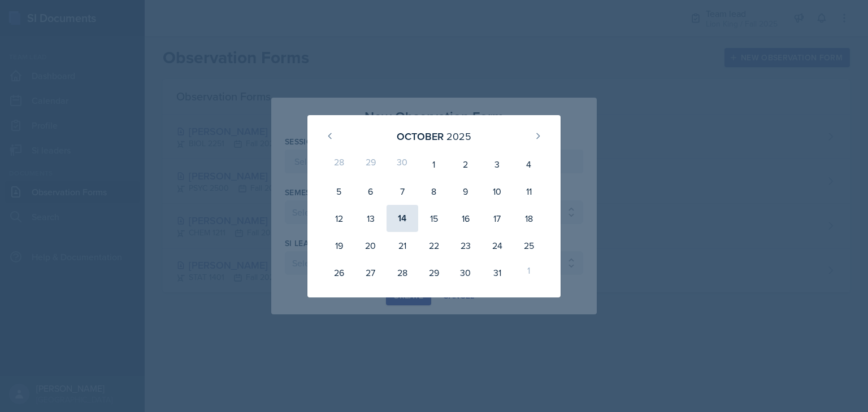 This screenshot has width=868, height=412. I want to click on div: 2025, so click(459, 136).